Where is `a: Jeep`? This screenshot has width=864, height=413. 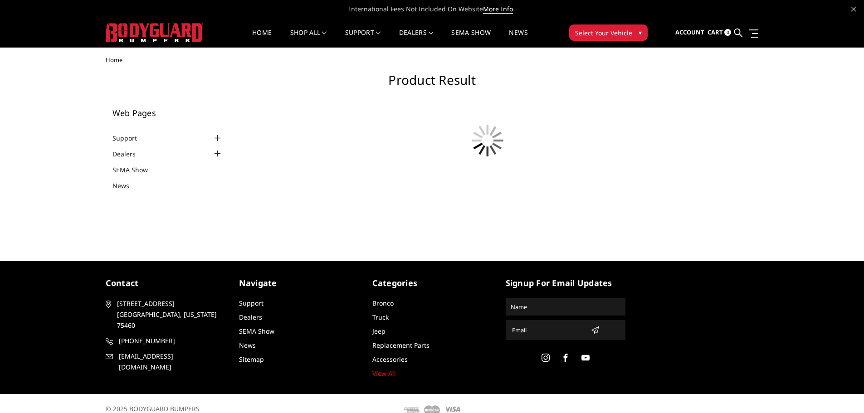
a: Jeep is located at coordinates (379, 331).